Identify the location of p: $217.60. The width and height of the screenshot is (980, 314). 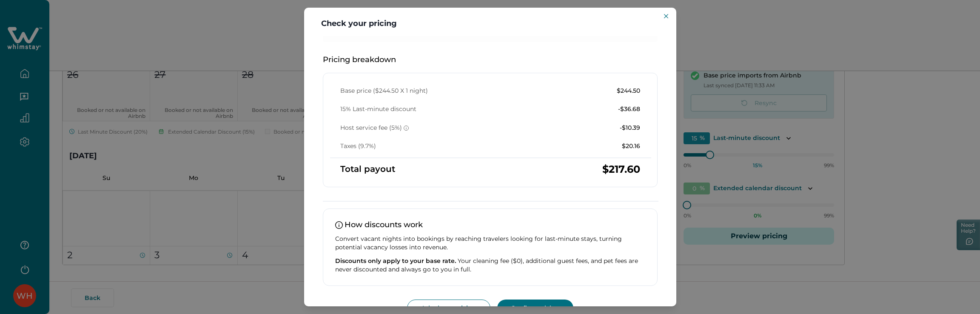
(621, 169).